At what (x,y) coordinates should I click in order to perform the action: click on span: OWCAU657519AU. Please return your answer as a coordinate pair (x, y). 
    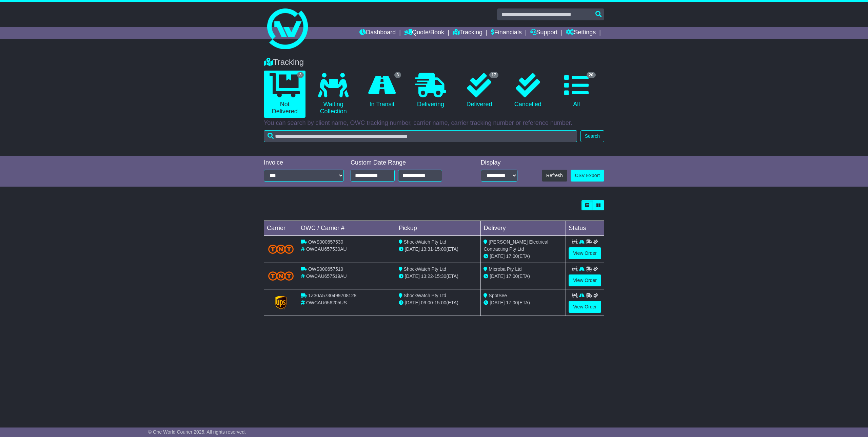
    Looking at the image, I should click on (326, 276).